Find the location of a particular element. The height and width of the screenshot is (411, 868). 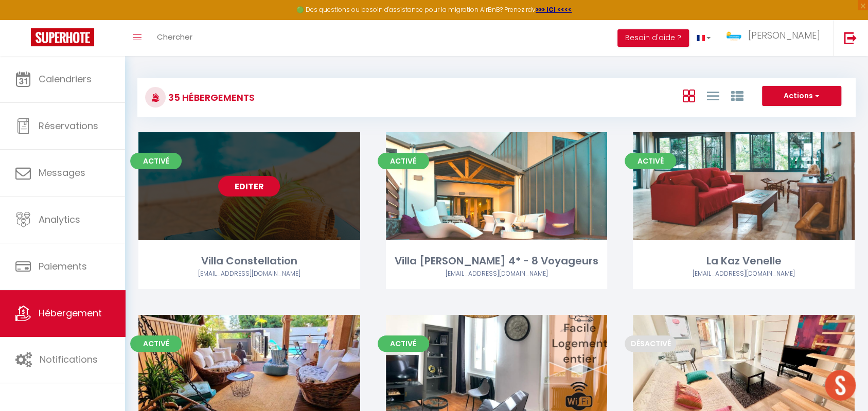

span: Désactivé is located at coordinates (650, 343).